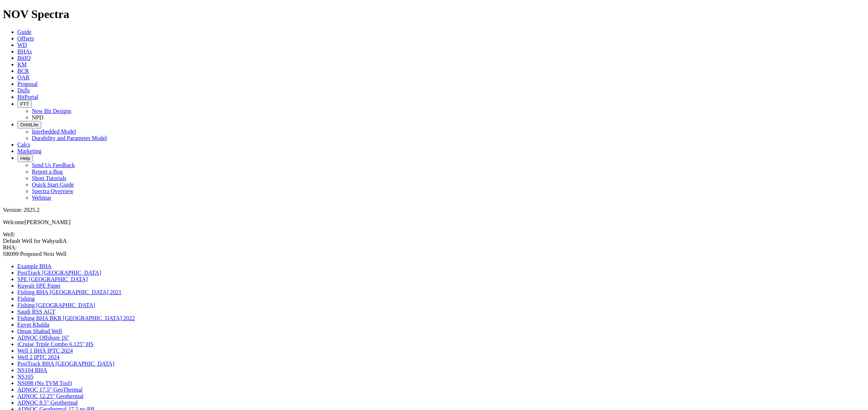 The width and height of the screenshot is (868, 410). What do you see at coordinates (53, 165) in the screenshot?
I see `a: Send Us Feedback` at bounding box center [53, 165].